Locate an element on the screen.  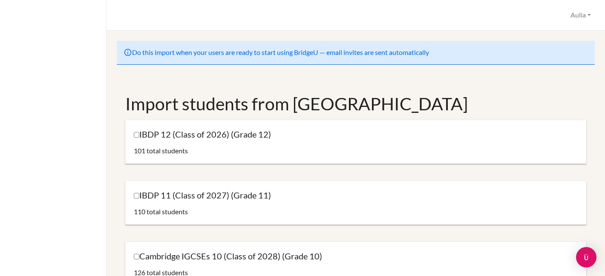
span: 110 total students is located at coordinates (161, 211).